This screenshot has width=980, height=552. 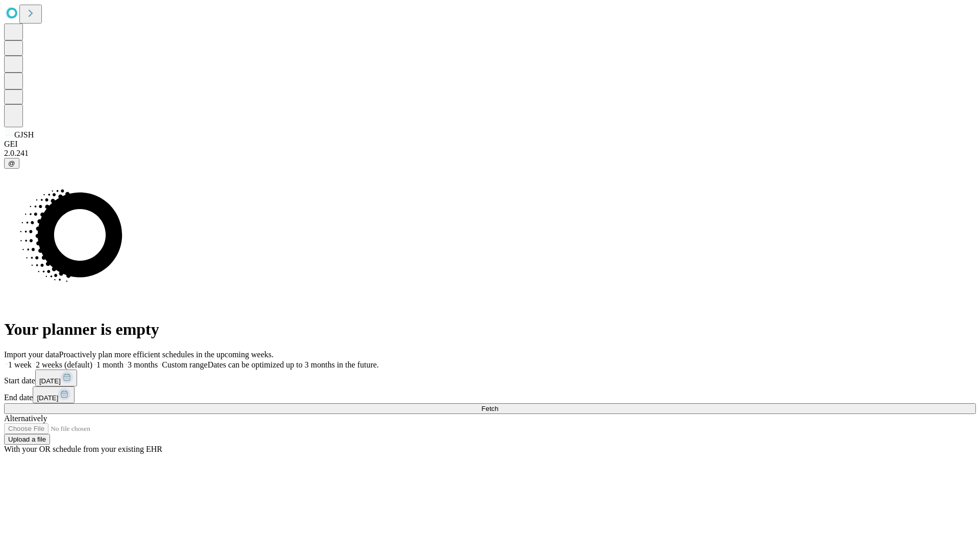 What do you see at coordinates (293, 365) in the screenshot?
I see `span: Dates can be optimized up to 3 months in the future.` at bounding box center [293, 365].